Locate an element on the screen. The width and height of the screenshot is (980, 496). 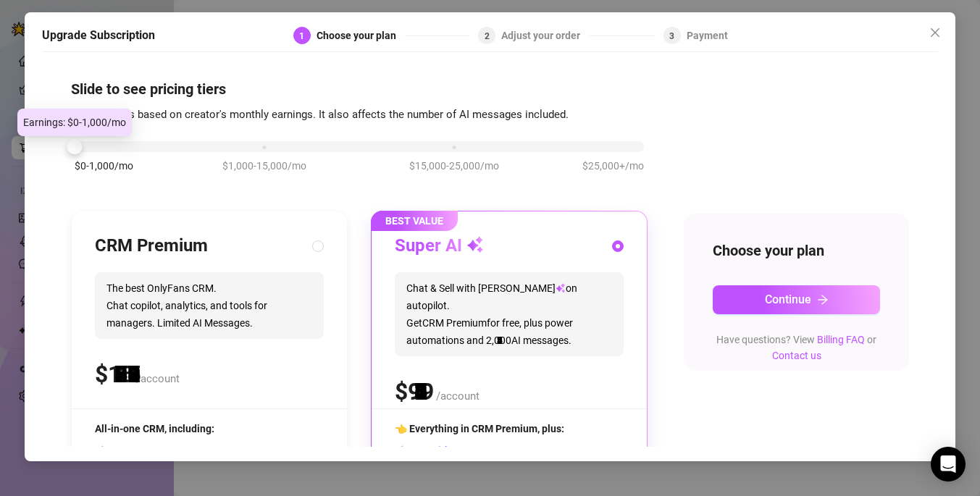
div: Earnings: $0-1,000/mo is located at coordinates (75, 122).